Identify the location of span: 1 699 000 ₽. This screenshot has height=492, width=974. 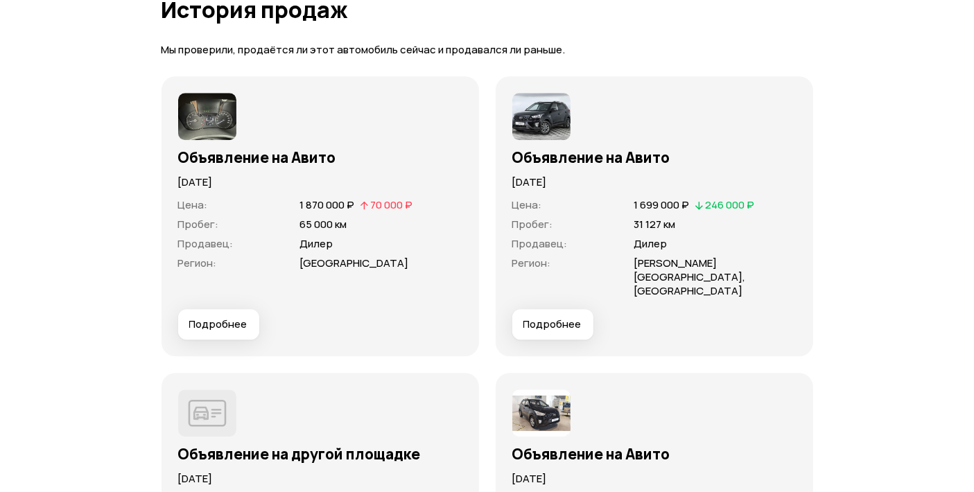
(662, 205).